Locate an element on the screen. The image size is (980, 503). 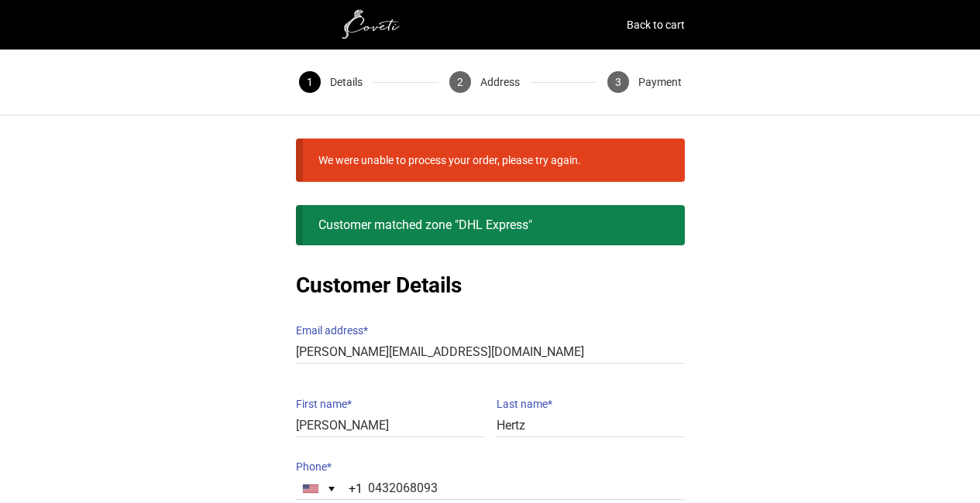
h2: Customer Details is located at coordinates (490, 286).